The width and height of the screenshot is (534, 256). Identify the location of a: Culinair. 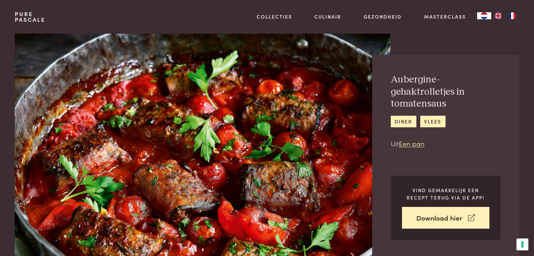
(328, 17).